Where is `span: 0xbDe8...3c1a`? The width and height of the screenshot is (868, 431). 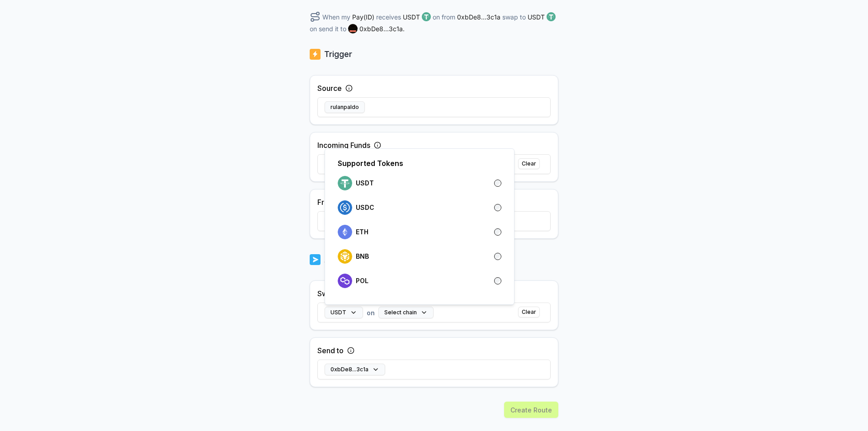 span: 0xbDe8...3c1a is located at coordinates (479, 17).